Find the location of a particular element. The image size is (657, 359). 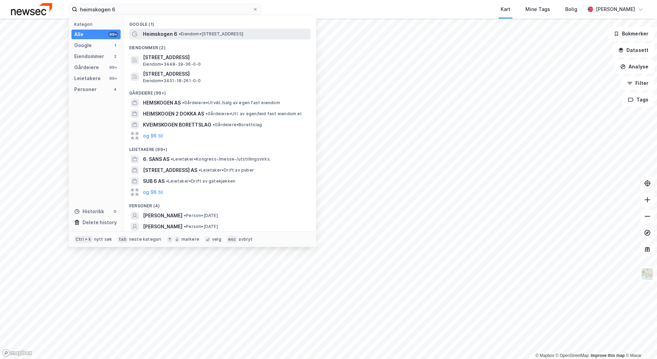

span: Heimskogen 6 is located at coordinates (160, 34).